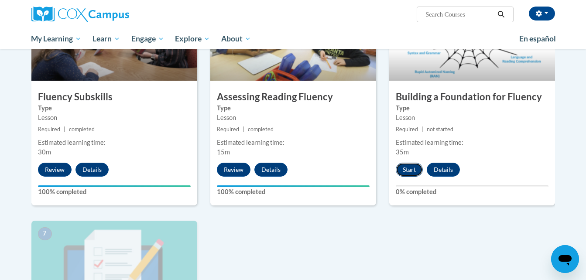  Describe the element at coordinates (80, 14) in the screenshot. I see `img: Cox Campus` at that location.